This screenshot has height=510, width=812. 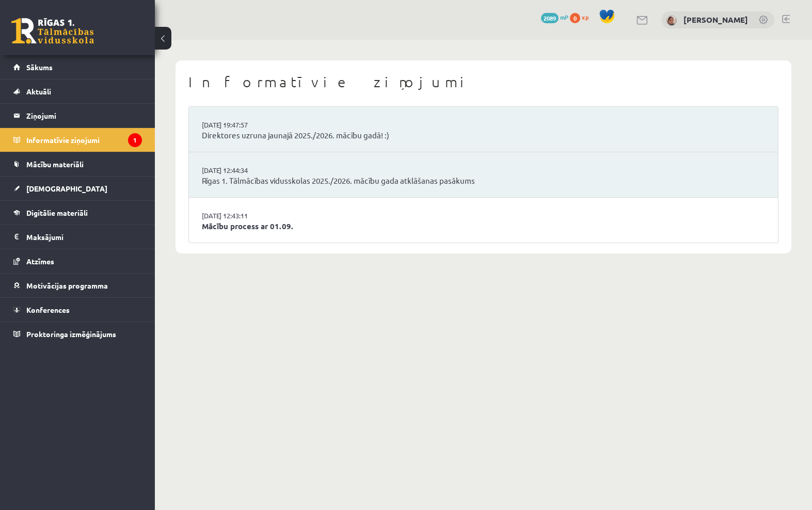 What do you see at coordinates (564, 17) in the screenshot?
I see `span: mP` at bounding box center [564, 17].